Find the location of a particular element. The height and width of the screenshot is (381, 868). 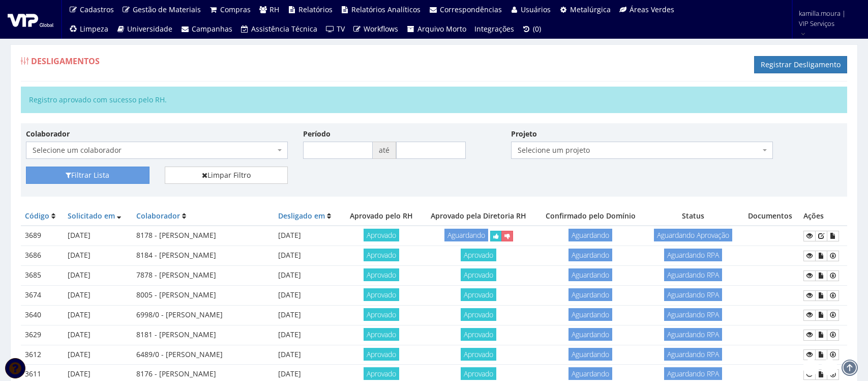

span: Cadastros is located at coordinates (97, 9).